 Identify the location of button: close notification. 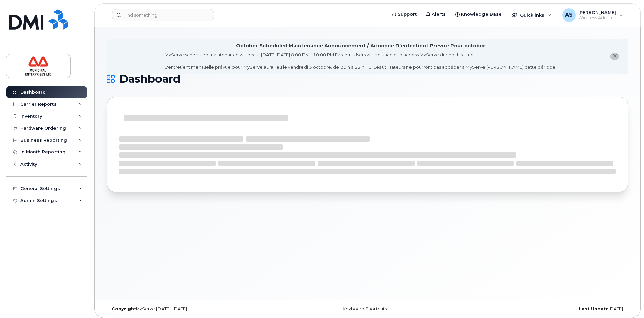
(615, 56).